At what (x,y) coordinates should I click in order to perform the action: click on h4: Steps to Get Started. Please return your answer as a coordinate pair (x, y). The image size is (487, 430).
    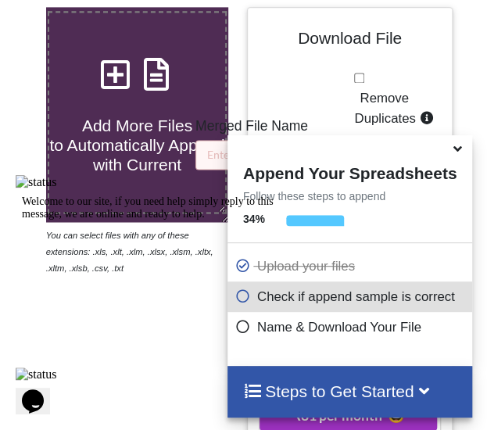
    Looking at the image, I should click on (349, 391).